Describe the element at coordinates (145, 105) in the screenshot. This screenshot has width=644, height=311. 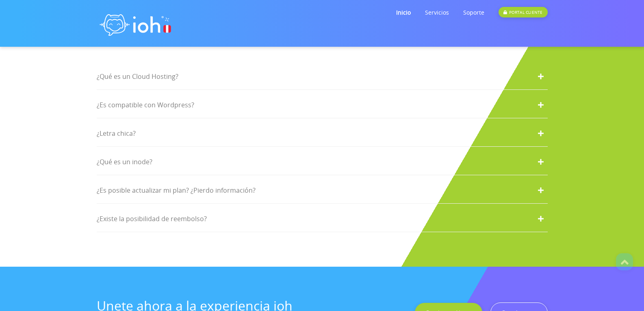
I see `span: ¿Es compatible con Wordpress?` at that location.